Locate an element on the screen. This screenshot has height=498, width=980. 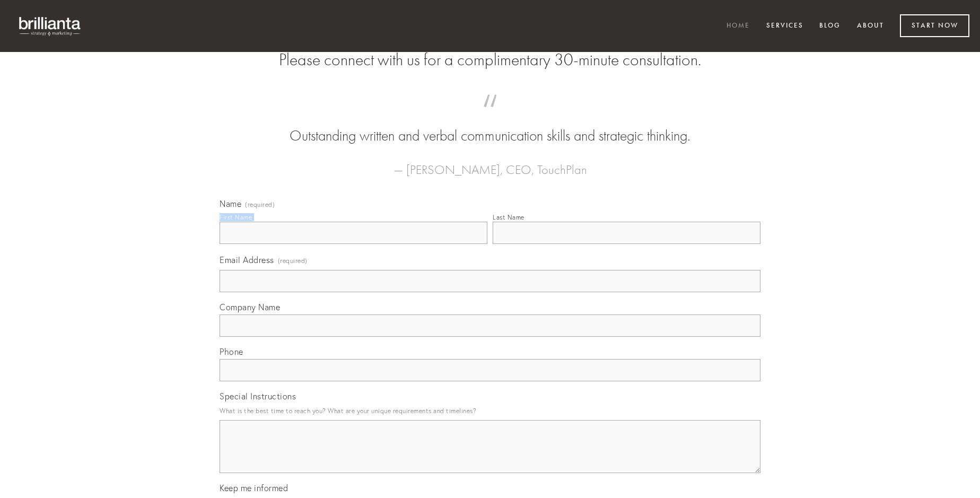
p: What is the best time to reach you? What are your unique requirements and timelines? is located at coordinates (490, 410).